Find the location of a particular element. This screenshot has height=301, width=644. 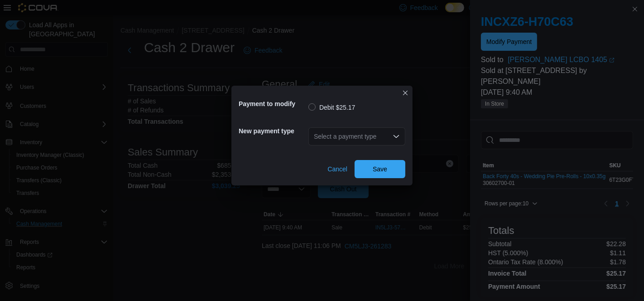

label: Debit $25.17 is located at coordinates (332, 108).